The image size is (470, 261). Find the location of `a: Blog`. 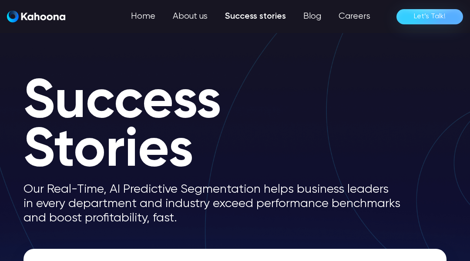

a: Blog is located at coordinates (312, 17).